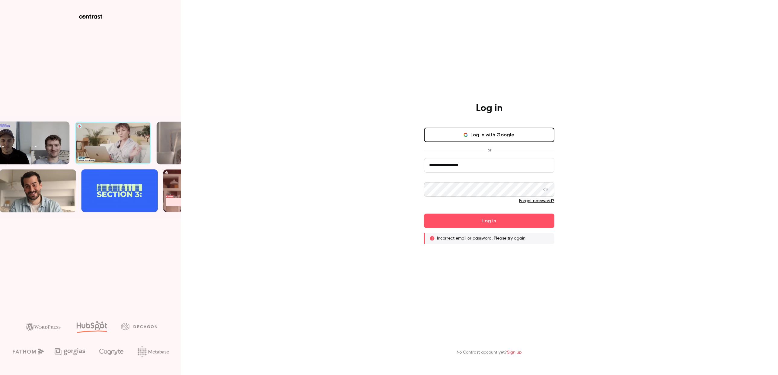 Image resolution: width=778 pixels, height=375 pixels. I want to click on a: Forgot password?, so click(537, 201).